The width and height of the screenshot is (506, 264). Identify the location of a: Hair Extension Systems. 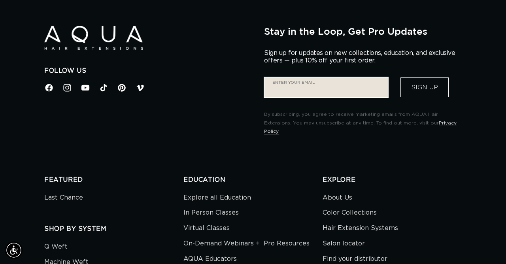
(360, 228).